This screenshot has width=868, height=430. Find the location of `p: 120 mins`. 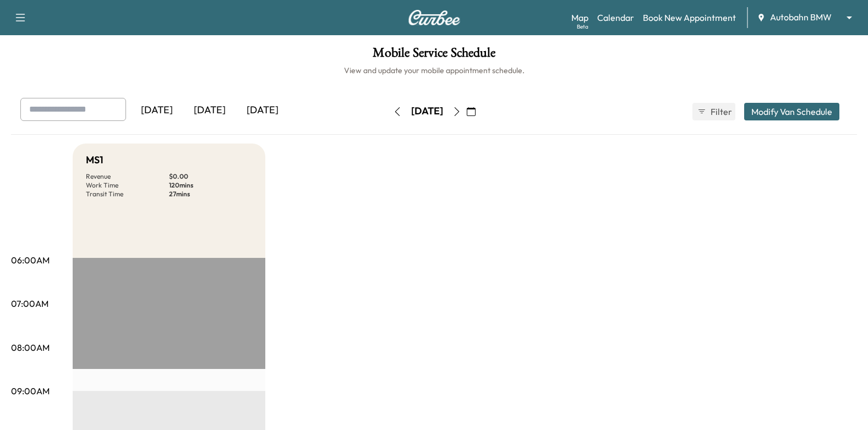

p: 120 mins is located at coordinates (210, 186).